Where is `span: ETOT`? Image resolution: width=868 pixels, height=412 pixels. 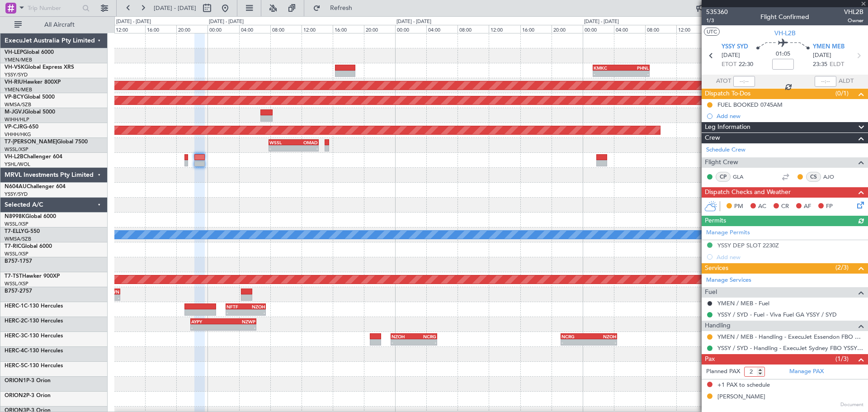
span: ETOT is located at coordinates (728, 65).